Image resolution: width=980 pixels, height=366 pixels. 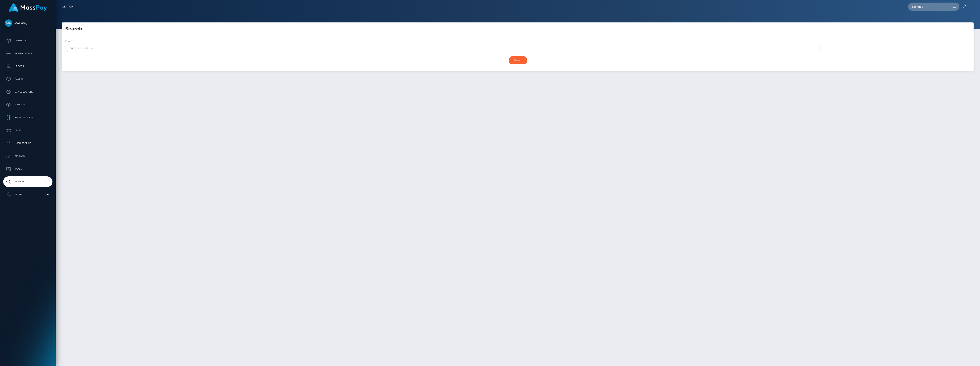 What do you see at coordinates (28, 8) in the screenshot?
I see `img: MassPay Logo` at bounding box center [28, 8].